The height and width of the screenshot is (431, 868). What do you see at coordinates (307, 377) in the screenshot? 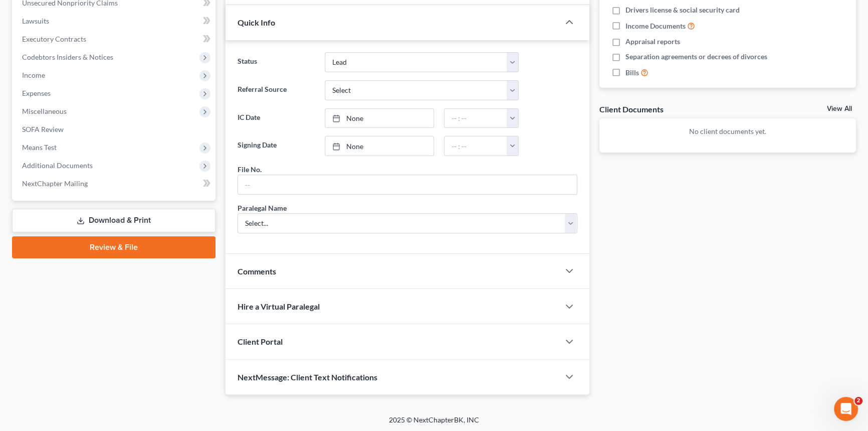
I see `span: NextMessage: Client Text Notifications` at bounding box center [307, 377].